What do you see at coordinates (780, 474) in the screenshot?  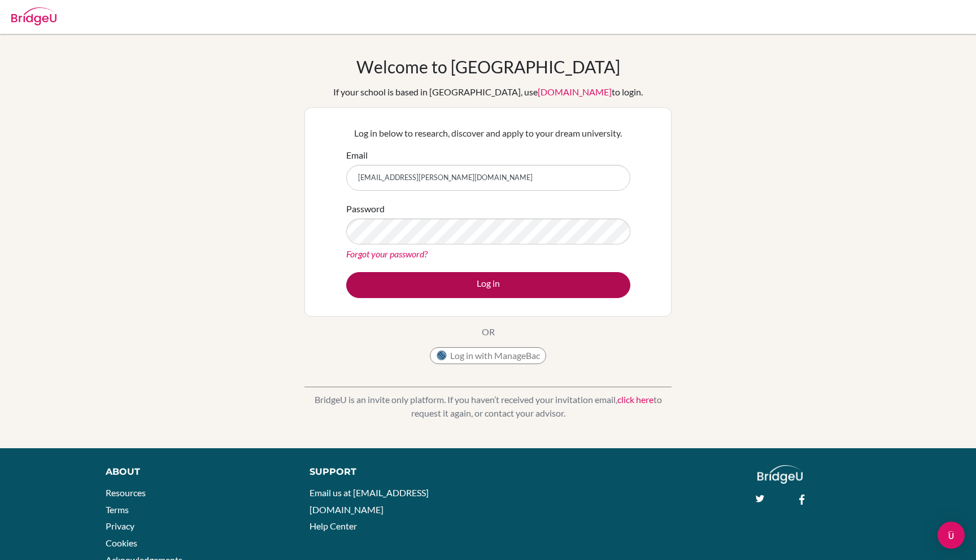 I see `img: logo_white@2x-f4f0deed5e89b7ecb1c2cc34c3e3d731f90f0f143d5ea2071677605dd97b5244.png` at bounding box center [780, 474].